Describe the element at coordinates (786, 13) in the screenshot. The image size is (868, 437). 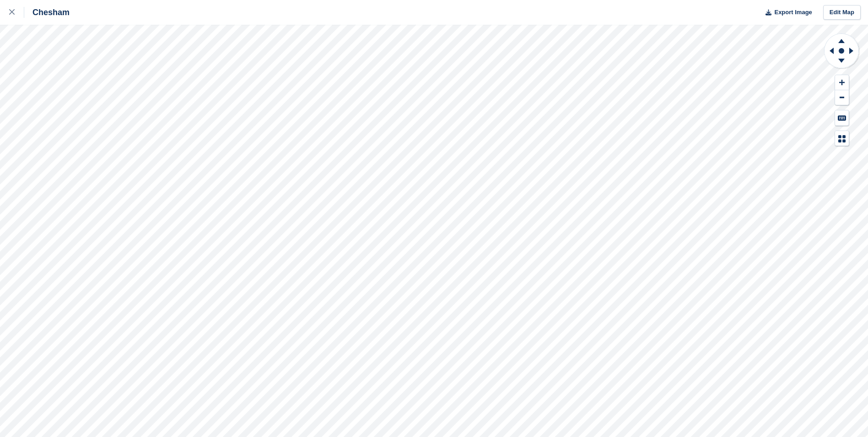
I see `button: Export Image` at that location.